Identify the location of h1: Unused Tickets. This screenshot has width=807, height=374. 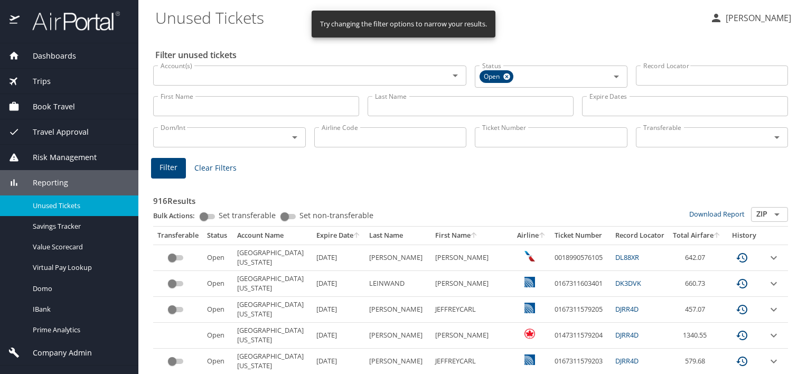
(428, 17).